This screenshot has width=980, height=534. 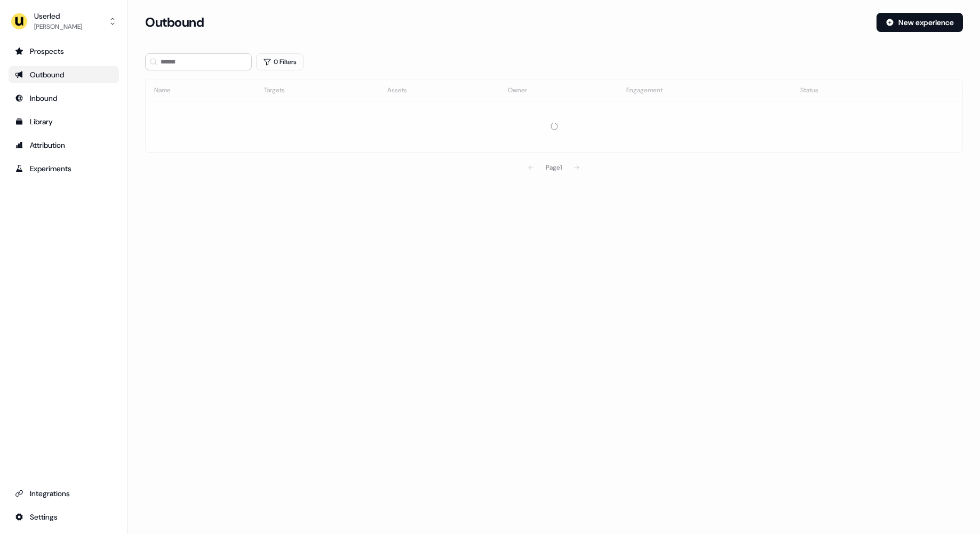 I want to click on div: Experiments, so click(x=63, y=168).